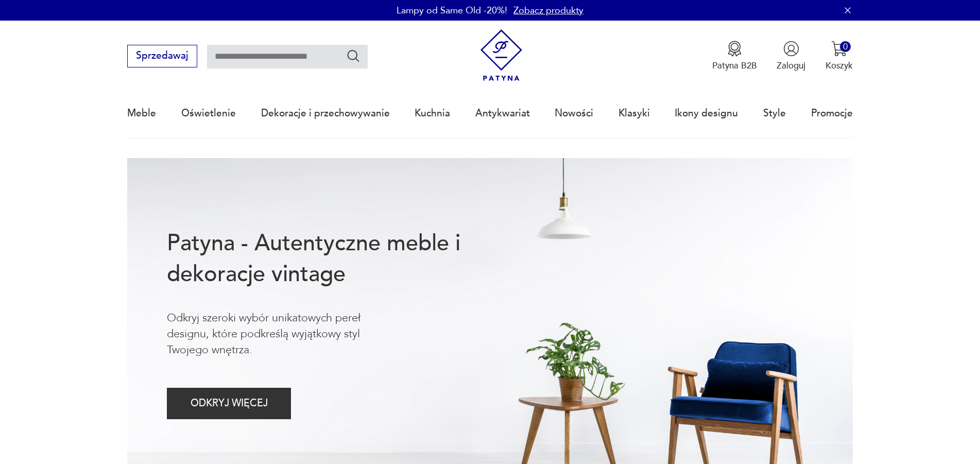 This screenshot has height=464, width=980. I want to click on a: Sprzedawaj, so click(162, 56).